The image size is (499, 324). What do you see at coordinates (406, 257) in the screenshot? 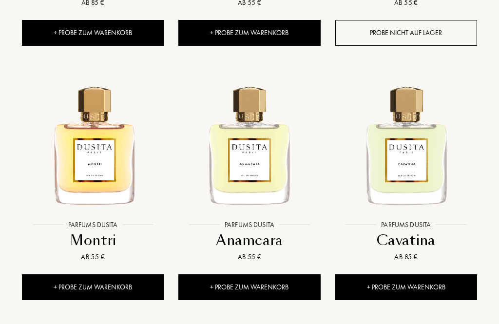
I see `div: Ab 85 €` at bounding box center [406, 257].